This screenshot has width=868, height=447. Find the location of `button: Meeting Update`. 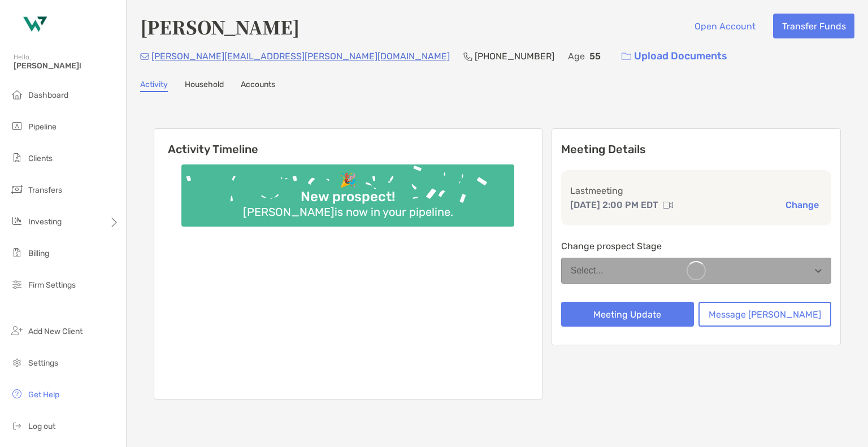

button: Meeting Update is located at coordinates (628, 315).